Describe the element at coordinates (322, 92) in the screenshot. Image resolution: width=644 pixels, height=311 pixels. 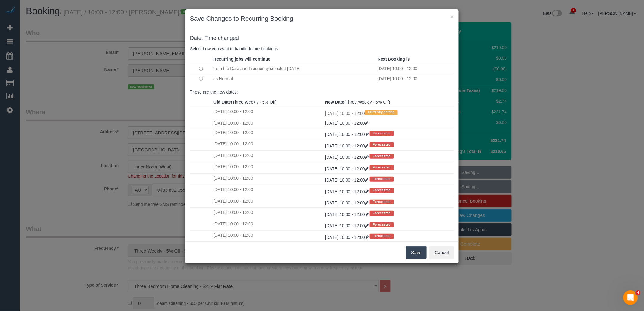
I see `p: These are the new dates:` at that location.